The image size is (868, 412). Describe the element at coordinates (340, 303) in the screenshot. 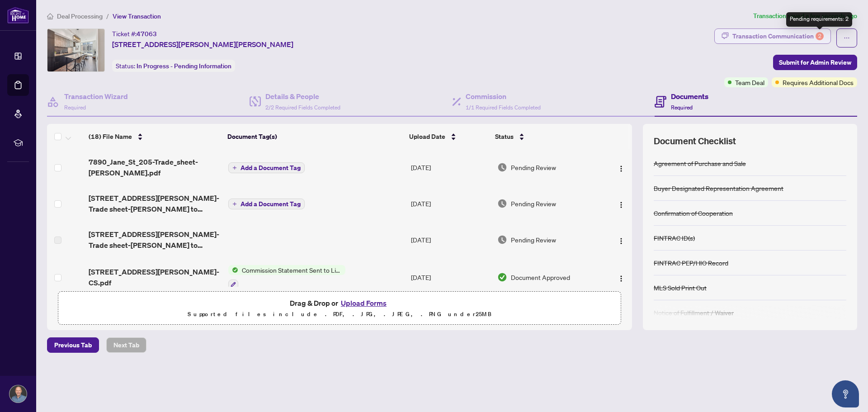

I see `span: Drag & Drop or` at that location.